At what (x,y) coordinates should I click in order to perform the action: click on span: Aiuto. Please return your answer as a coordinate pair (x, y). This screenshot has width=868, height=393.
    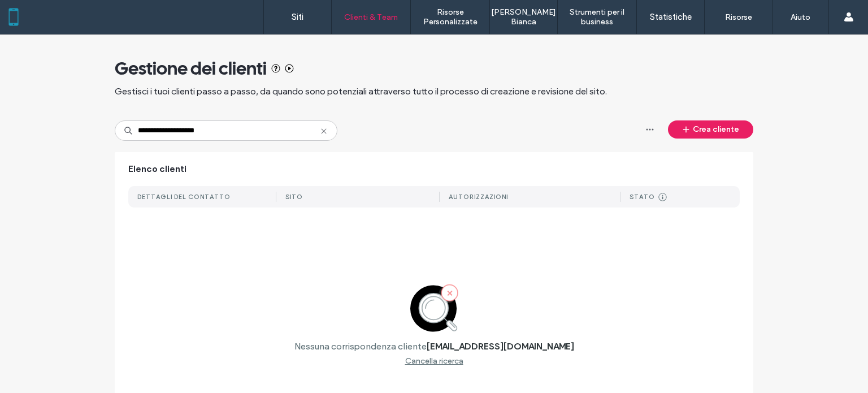
    Looking at the image, I should click on (38, 13).